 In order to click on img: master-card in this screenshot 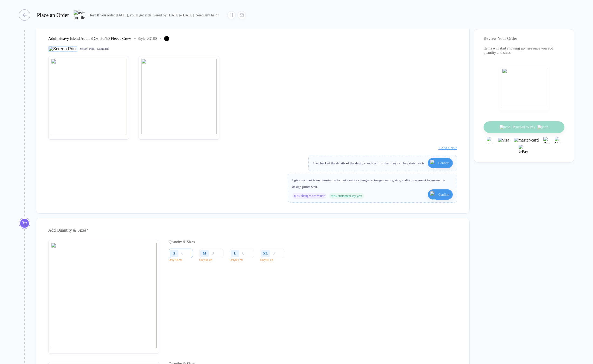, I will do `click(526, 140)`.